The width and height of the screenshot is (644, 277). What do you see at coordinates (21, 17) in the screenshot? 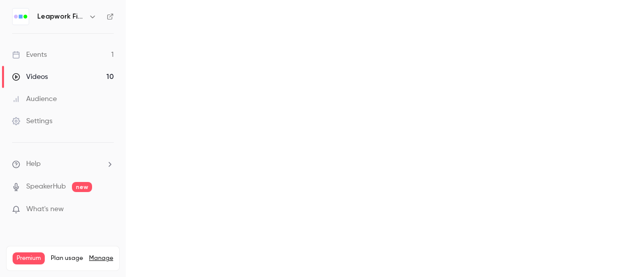
I see `img: Leapwork Field` at bounding box center [21, 17].